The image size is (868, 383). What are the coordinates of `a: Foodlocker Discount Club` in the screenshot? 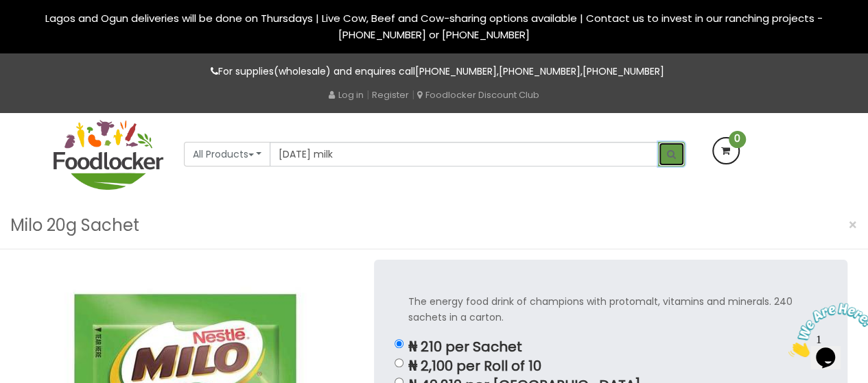 It's located at (478, 94).